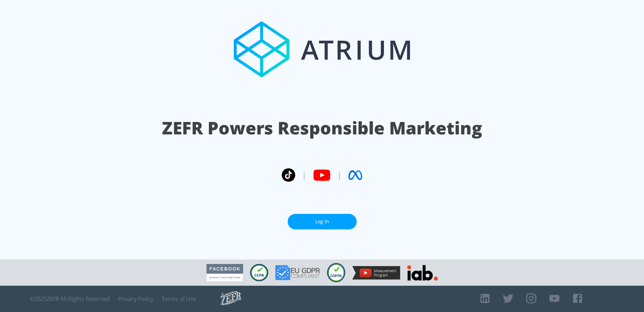 The image size is (644, 312). What do you see at coordinates (376, 273) in the screenshot?
I see `img: YouTube Measurement Program` at bounding box center [376, 273].